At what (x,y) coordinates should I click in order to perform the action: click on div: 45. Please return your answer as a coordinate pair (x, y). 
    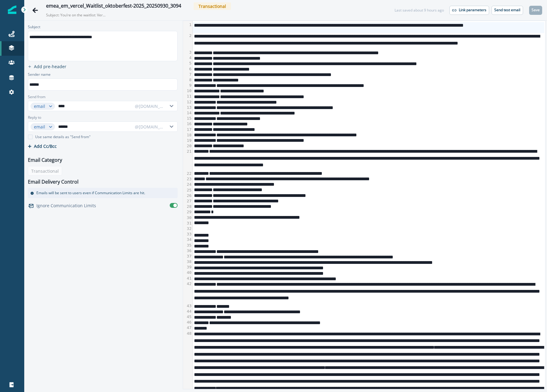
    Looking at the image, I should click on (188, 317).